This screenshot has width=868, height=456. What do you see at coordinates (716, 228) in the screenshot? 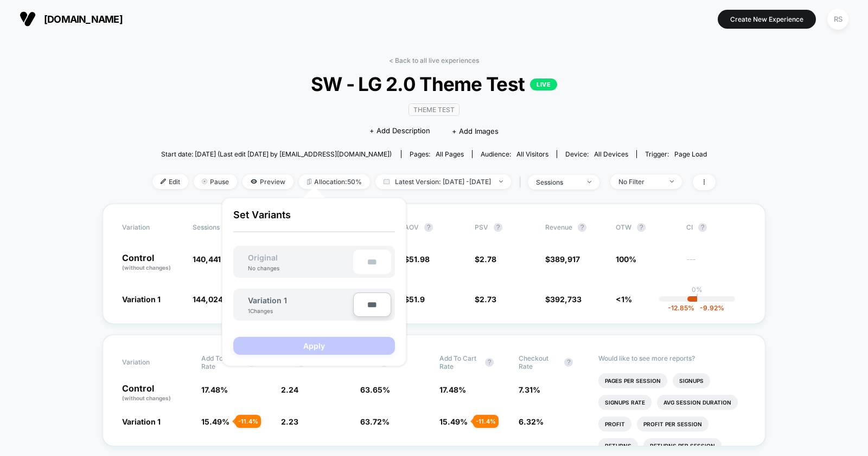
I see `span: CI` at bounding box center [716, 228].